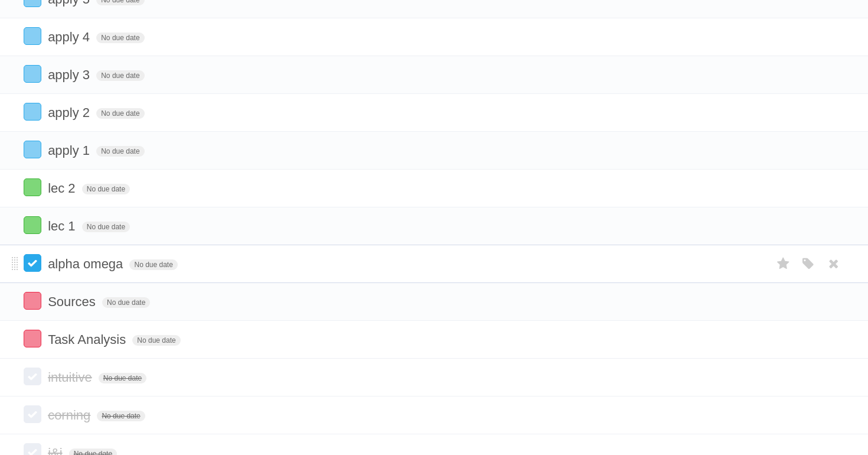  What do you see at coordinates (73, 301) in the screenshot?
I see `span: Sources` at bounding box center [73, 301].